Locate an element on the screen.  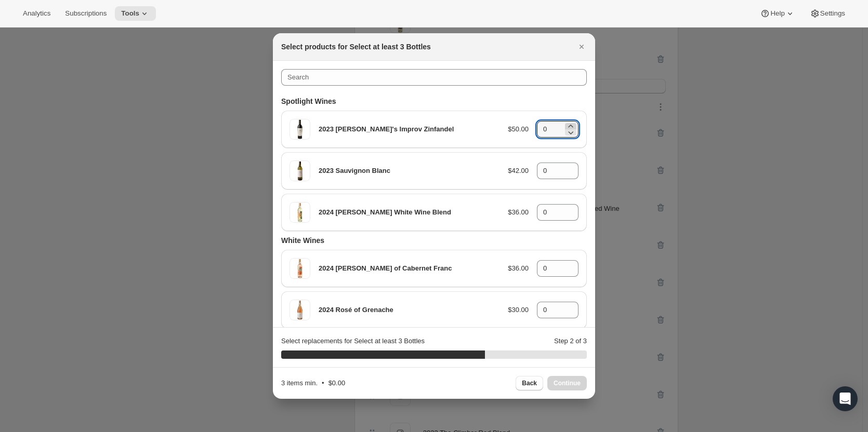
p: $0.00 is located at coordinates (337, 383).